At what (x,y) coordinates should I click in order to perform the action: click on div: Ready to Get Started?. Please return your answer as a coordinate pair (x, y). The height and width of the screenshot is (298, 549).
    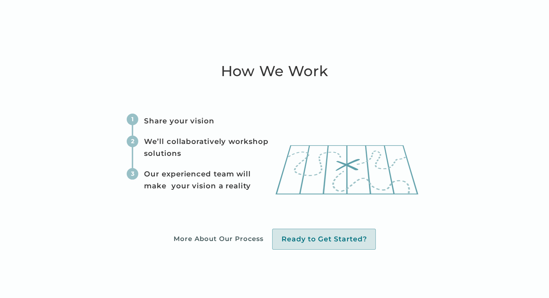
    Looking at the image, I should click on (324, 239).